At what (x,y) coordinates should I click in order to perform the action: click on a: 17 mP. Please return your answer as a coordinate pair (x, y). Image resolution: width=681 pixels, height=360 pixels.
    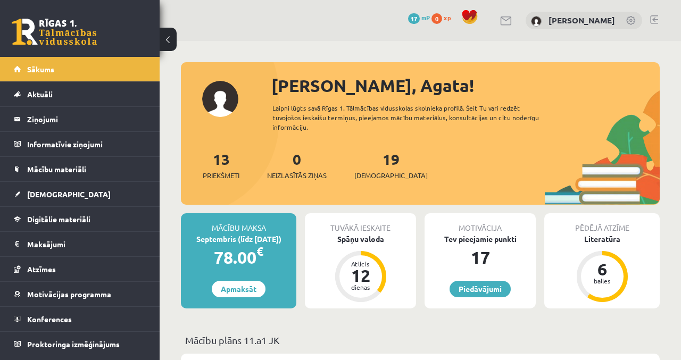
    Looking at the image, I should click on (419, 18).